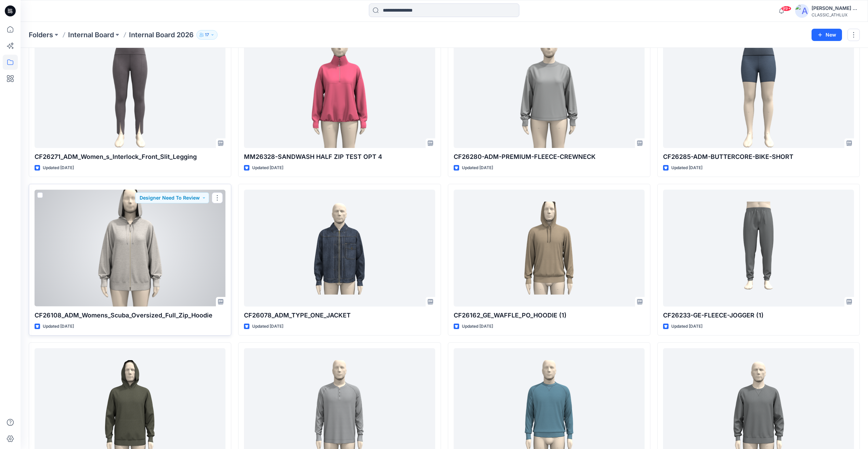 The height and width of the screenshot is (449, 868). What do you see at coordinates (549, 89) in the screenshot?
I see `a: CF26280-ADM-PREMIUM-FLEECE-CREWNECK` at bounding box center [549, 89].